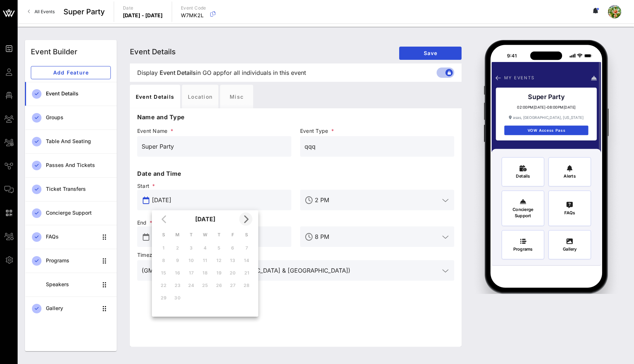  I want to click on a: All Events, so click(41, 12).